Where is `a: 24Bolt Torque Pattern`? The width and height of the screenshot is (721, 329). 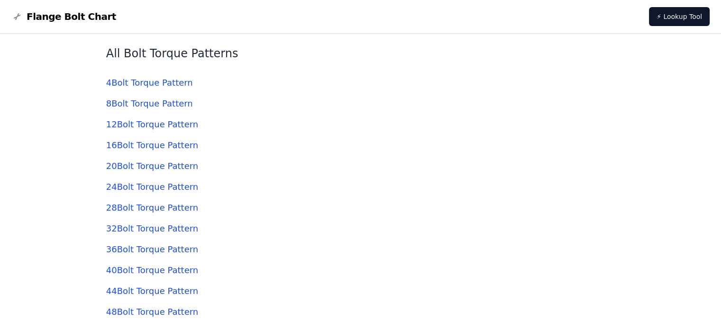
a: 24Bolt Torque Pattern is located at coordinates (152, 187).